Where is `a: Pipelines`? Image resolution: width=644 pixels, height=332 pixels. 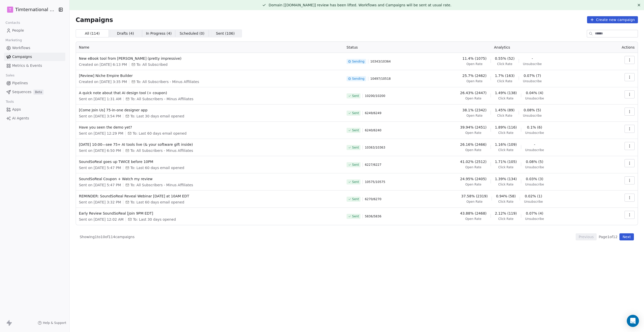 a: Pipelines is located at coordinates (35, 83).